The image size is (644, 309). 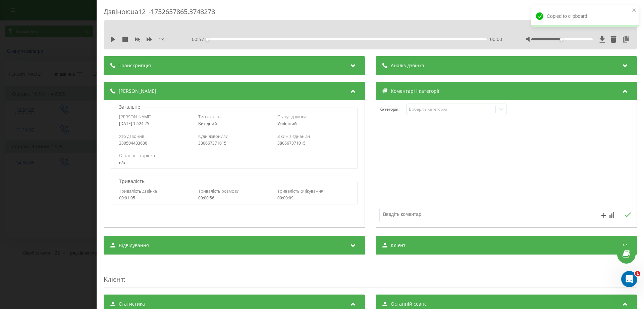 What do you see at coordinates (585, 16) in the screenshot?
I see `div: Copied to clipboard!` at bounding box center [585, 16].